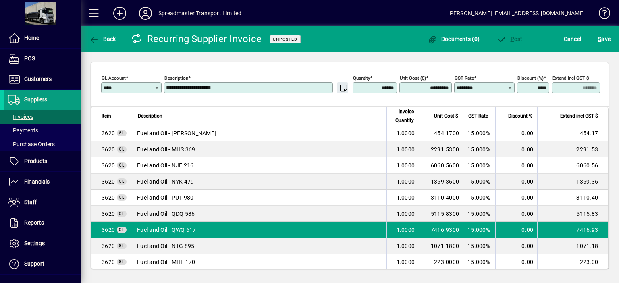 The width and height of the screenshot is (619, 283). Describe the element at coordinates (361, 78) in the screenshot. I see `mat-label: Quantity` at that location.